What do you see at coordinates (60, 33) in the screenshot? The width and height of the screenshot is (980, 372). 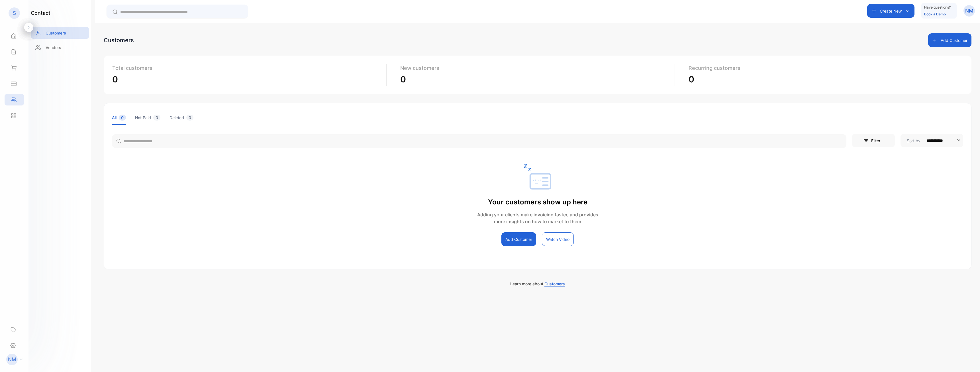 I see `a: Customers` at bounding box center [60, 33].